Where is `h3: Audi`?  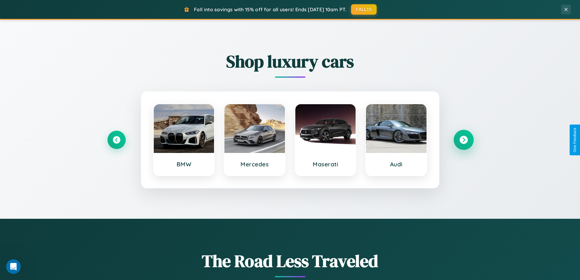 h3: Audi is located at coordinates (396, 164).